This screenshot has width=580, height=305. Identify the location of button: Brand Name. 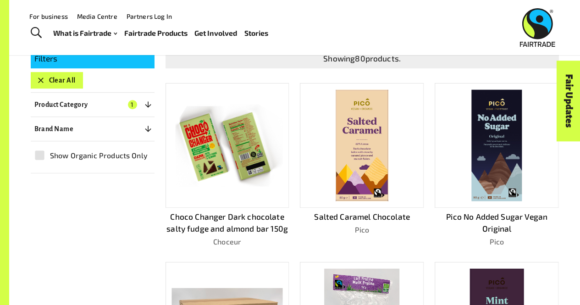
(93, 129).